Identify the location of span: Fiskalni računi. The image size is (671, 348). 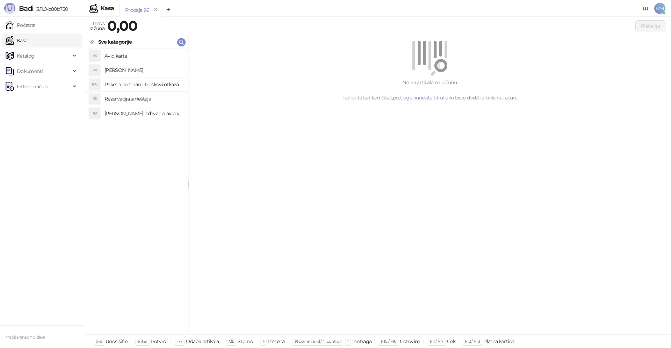
(33, 87).